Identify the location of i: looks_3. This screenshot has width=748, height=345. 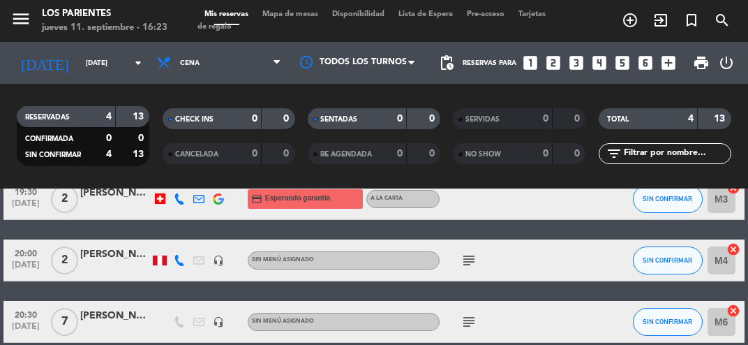
(577, 63).